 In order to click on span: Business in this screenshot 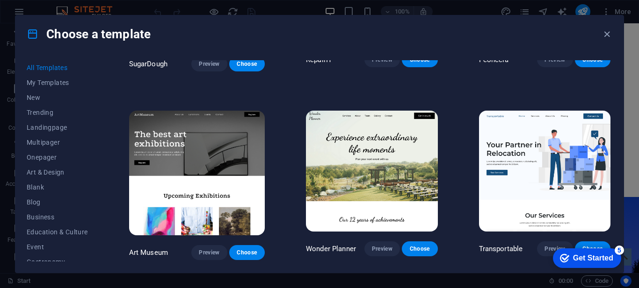, I will do `click(57, 217)`.